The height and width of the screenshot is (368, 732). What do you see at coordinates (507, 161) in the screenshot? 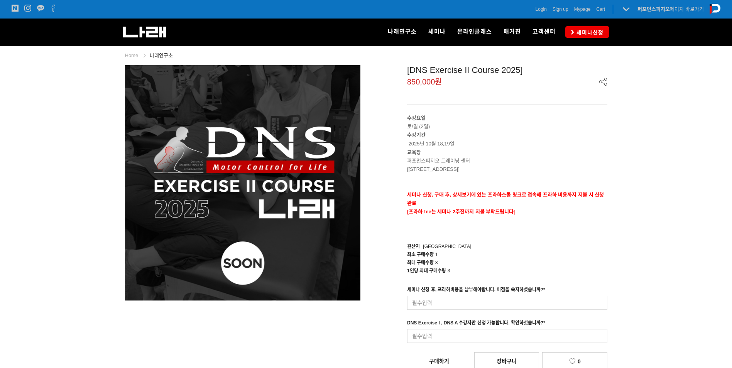
I see `p: 퍼포먼스피지오 트레이닝 센터` at bounding box center [507, 161].